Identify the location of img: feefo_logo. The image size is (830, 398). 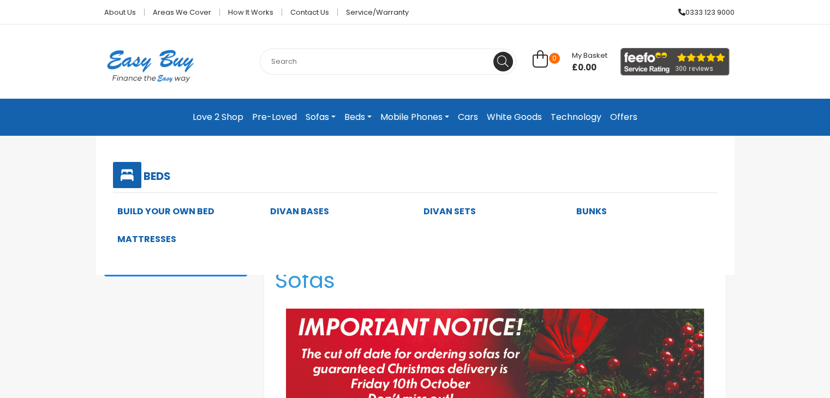
(675, 62).